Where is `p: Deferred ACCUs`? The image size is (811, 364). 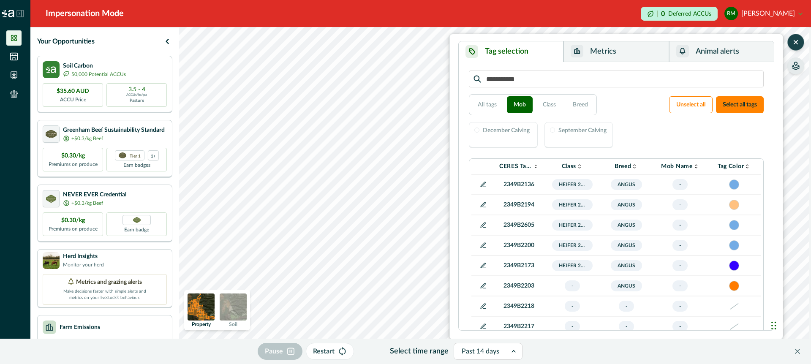
p: Deferred ACCUs is located at coordinates (690, 14).